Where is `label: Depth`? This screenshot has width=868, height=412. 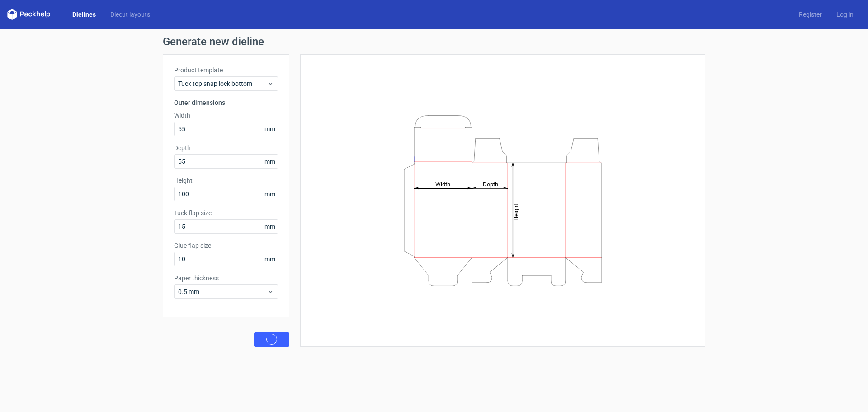 label: Depth is located at coordinates (226, 148).